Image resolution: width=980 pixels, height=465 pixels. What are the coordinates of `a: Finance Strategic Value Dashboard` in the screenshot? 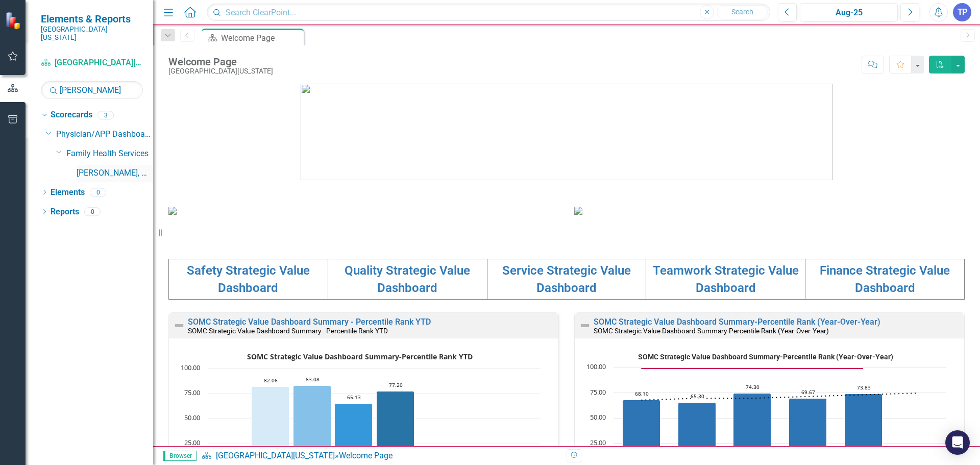 It's located at (885, 279).